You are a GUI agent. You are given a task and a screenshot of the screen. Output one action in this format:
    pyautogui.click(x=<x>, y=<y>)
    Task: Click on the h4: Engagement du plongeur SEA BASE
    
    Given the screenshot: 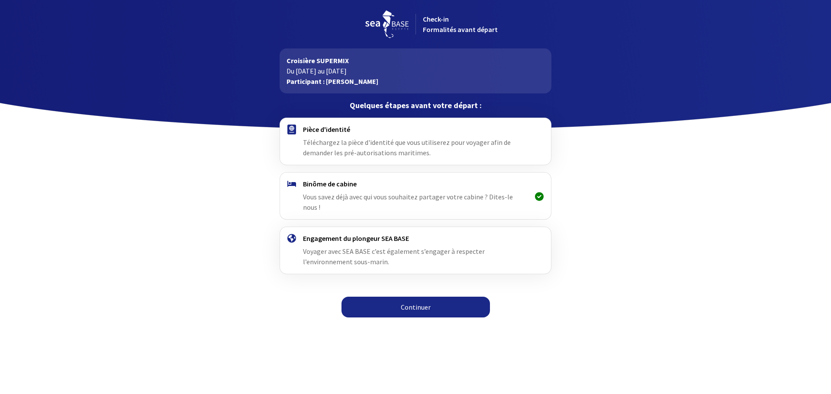 What is the action you would take?
    pyautogui.click(x=415, y=238)
    